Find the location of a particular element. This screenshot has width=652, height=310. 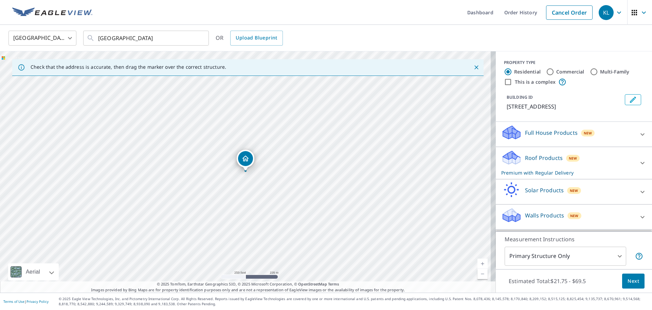

button: Next is located at coordinates (634, 281).